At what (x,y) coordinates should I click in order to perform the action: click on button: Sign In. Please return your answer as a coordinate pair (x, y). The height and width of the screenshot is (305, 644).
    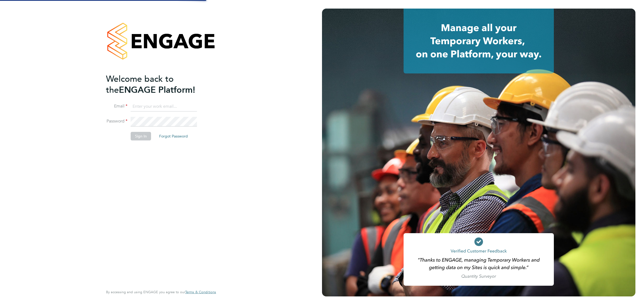
    Looking at the image, I should click on (141, 136).